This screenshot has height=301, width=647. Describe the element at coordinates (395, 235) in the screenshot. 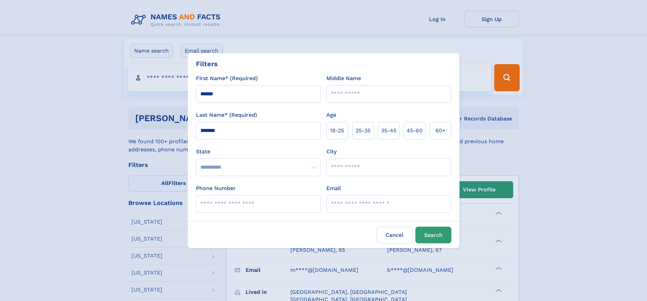

I see `label: Cancel` at that location.